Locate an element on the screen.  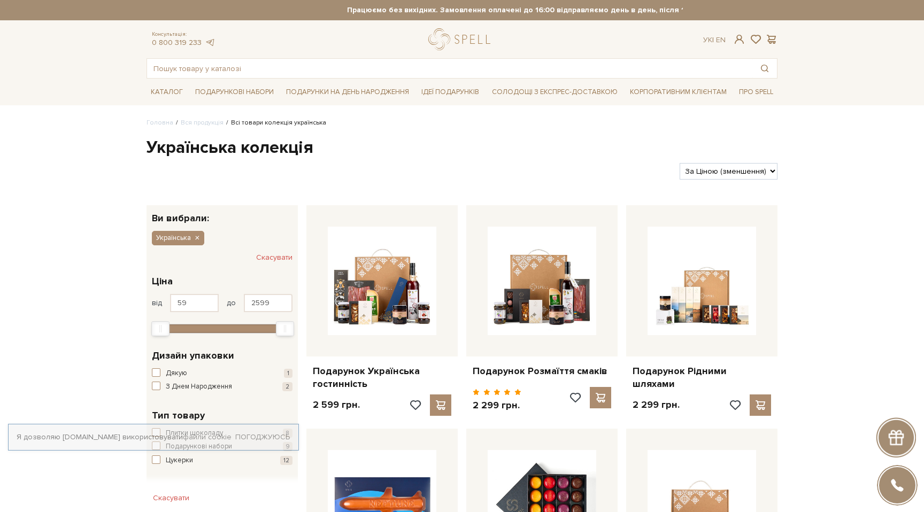
span: 1 is located at coordinates (288, 373).